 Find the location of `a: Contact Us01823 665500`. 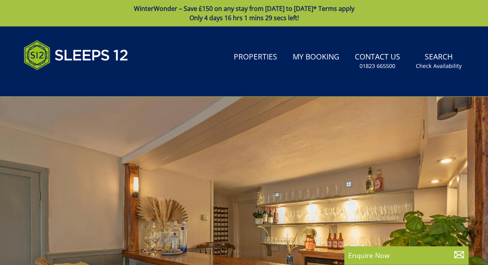

a: Contact Us01823 665500 is located at coordinates (377, 61).